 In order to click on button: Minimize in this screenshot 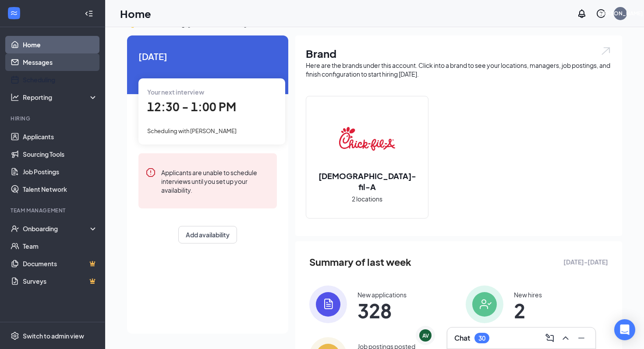, I will do `click(581, 338)`.